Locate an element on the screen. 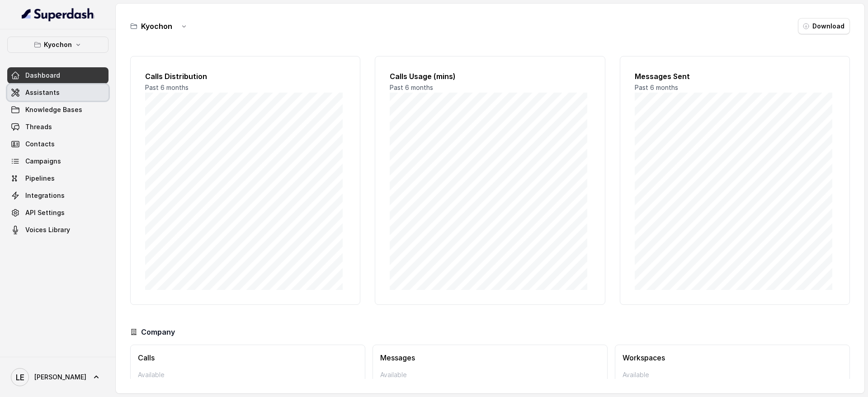 The width and height of the screenshot is (868, 397). span: Assistants is located at coordinates (42, 92).